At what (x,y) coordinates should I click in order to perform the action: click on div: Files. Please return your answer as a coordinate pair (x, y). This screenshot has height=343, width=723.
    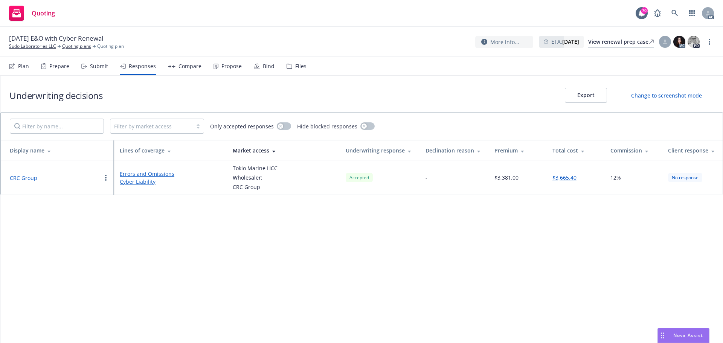
    Looking at the image, I should click on (301, 66).